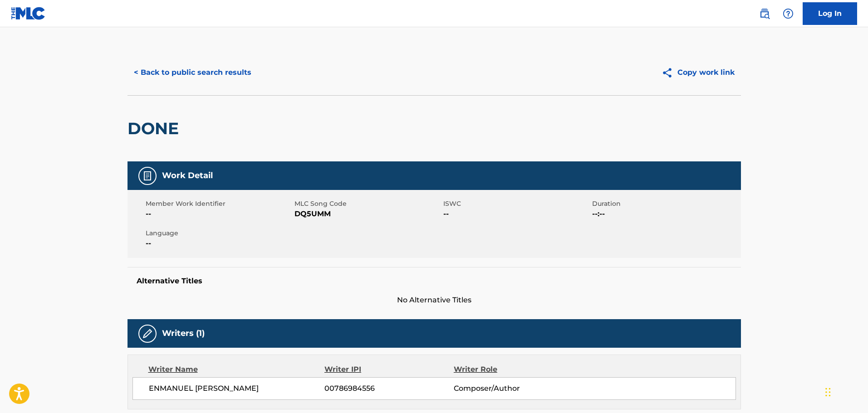  I want to click on img: Copy work link, so click(669, 73).